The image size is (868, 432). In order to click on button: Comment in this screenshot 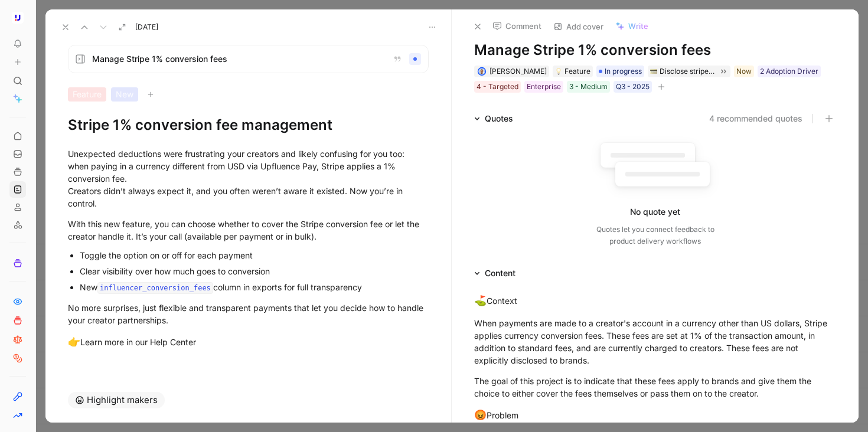, I will do `click(517, 26)`.